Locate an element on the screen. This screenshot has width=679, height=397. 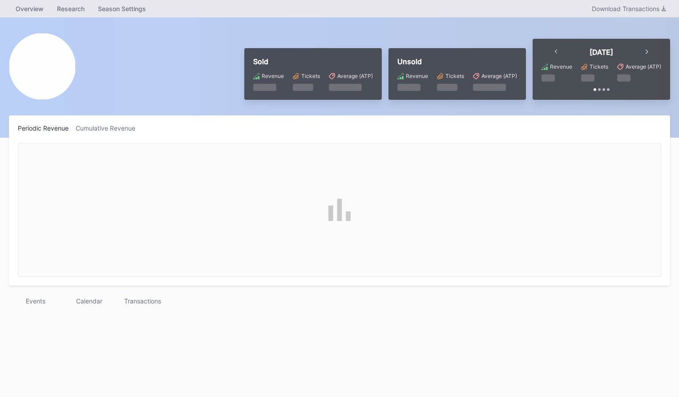
div: Sold is located at coordinates (313, 61).